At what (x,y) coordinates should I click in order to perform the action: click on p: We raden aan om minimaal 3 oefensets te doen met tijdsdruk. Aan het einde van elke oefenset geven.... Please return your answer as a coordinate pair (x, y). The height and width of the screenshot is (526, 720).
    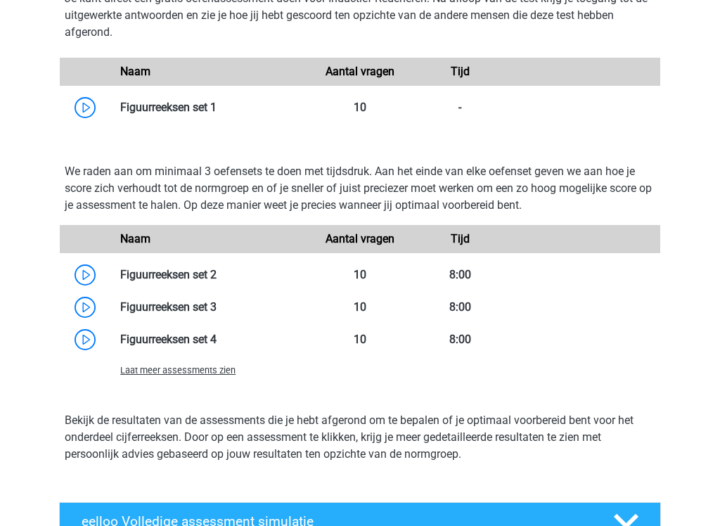
    Looking at the image, I should click on (360, 188).